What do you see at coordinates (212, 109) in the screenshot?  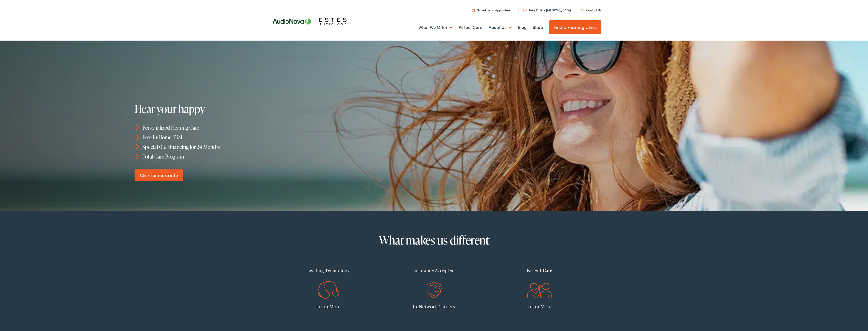 I see `h1: Hear your happy` at bounding box center [212, 109].